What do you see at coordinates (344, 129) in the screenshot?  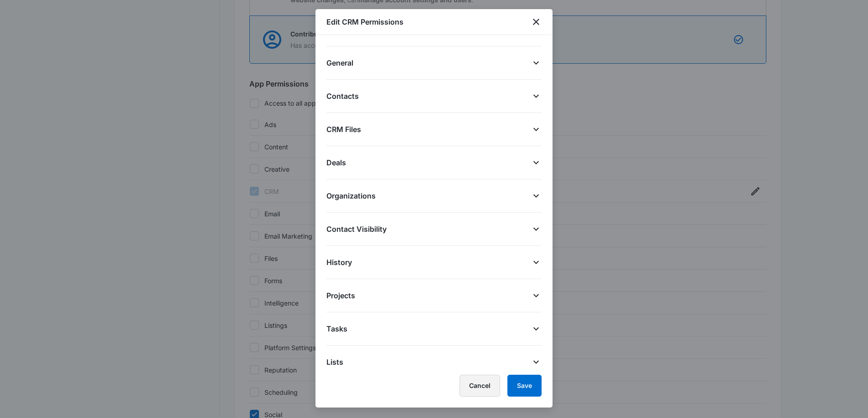 I see `span: CRM Files` at bounding box center [344, 129].